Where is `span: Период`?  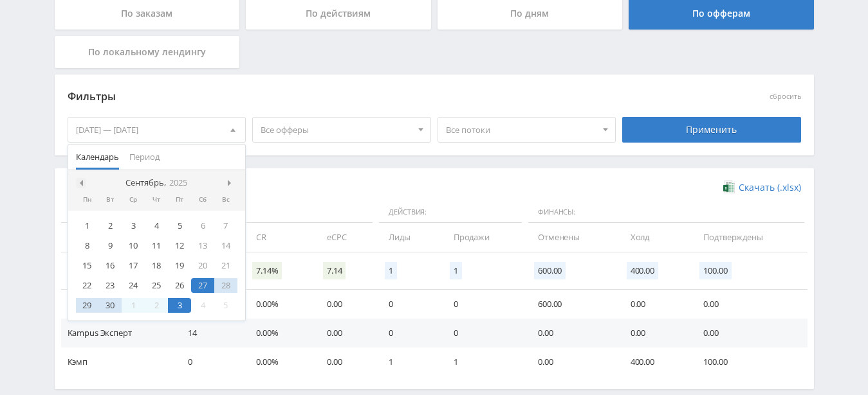
span: Период is located at coordinates (145, 157).